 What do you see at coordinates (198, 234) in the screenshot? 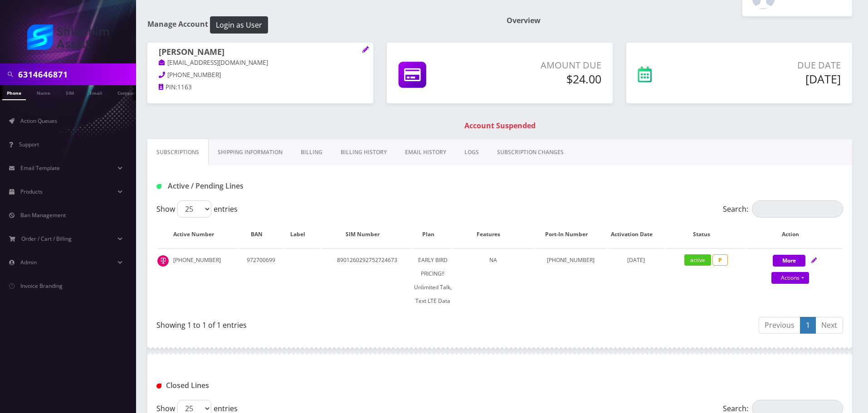
I see `th: Active Number: activate to sort column ascending` at bounding box center [198, 234].